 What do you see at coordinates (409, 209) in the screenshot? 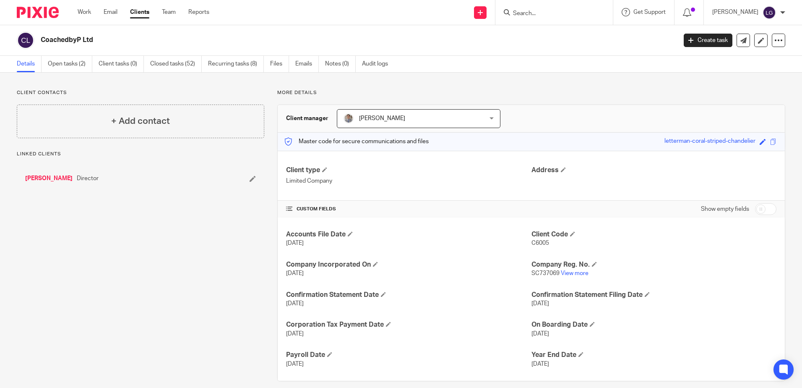
I see `h4: CUSTOM FIELDS` at bounding box center [409, 209].